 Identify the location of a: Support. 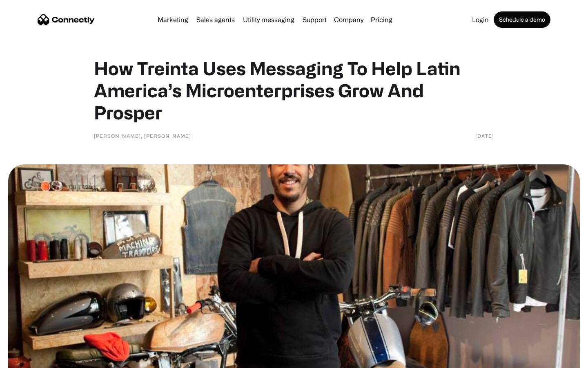
(315, 20).